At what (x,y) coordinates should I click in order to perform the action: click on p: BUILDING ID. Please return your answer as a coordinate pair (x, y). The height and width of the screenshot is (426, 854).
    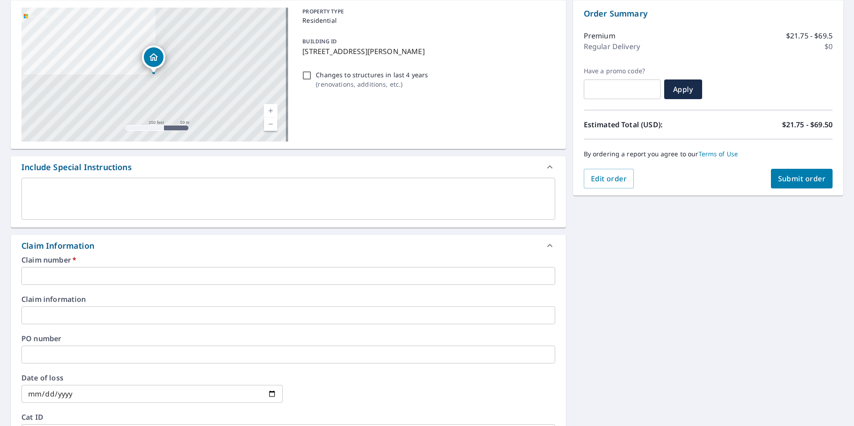
    Looking at the image, I should click on (319, 41).